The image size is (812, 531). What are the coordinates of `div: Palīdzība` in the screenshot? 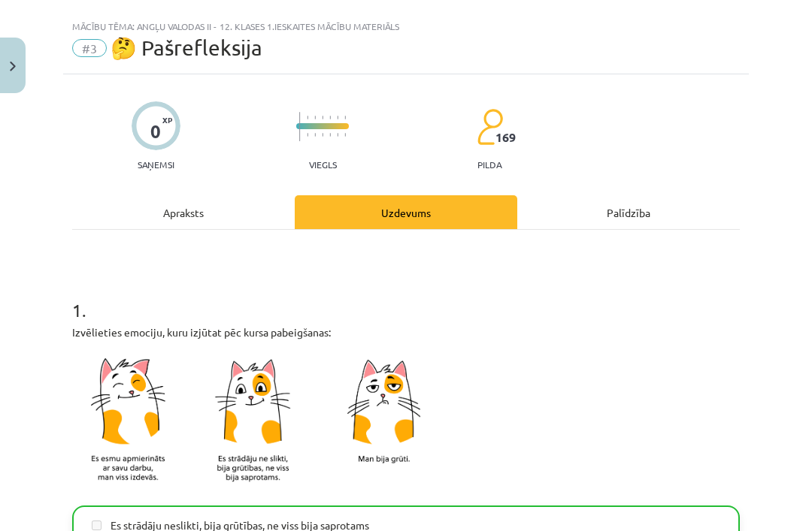 It's located at (628, 212).